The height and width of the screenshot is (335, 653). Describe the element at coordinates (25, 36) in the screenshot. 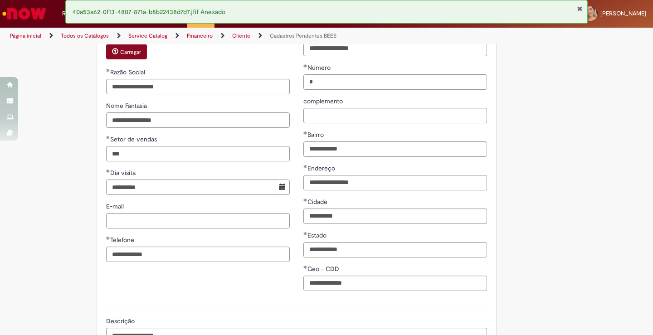

I see `a: Página inicial` at that location.